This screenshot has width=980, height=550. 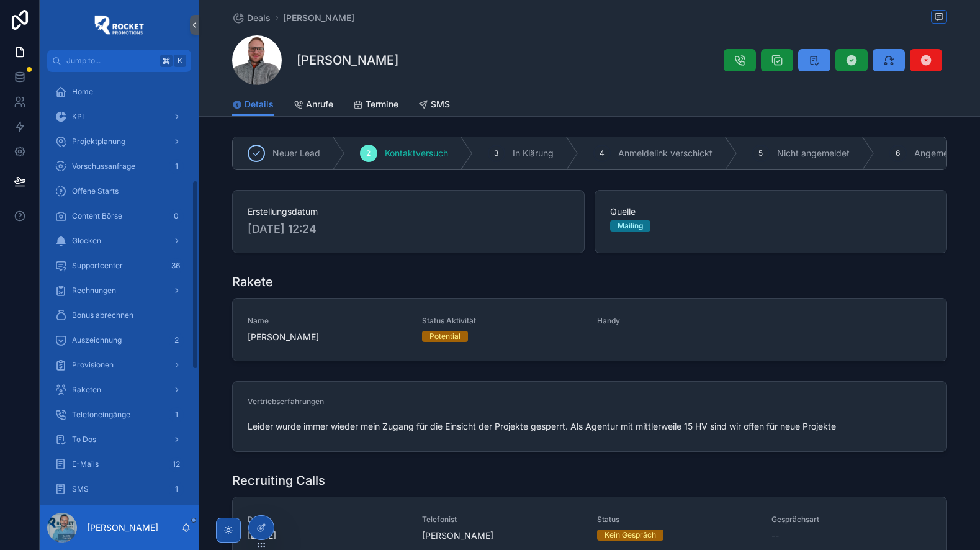 I want to click on a: SMS, so click(x=434, y=105).